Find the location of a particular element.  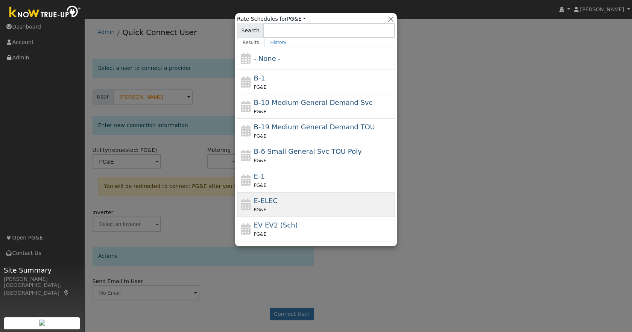

span: E-ELEC is located at coordinates (265, 200).